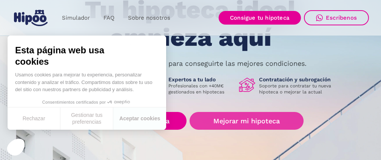 The height and width of the screenshot is (160, 381). What do you see at coordinates (201, 89) in the screenshot?
I see `p: Profesionales con +40M€ gestionados en hipotecas` at bounding box center [201, 89].